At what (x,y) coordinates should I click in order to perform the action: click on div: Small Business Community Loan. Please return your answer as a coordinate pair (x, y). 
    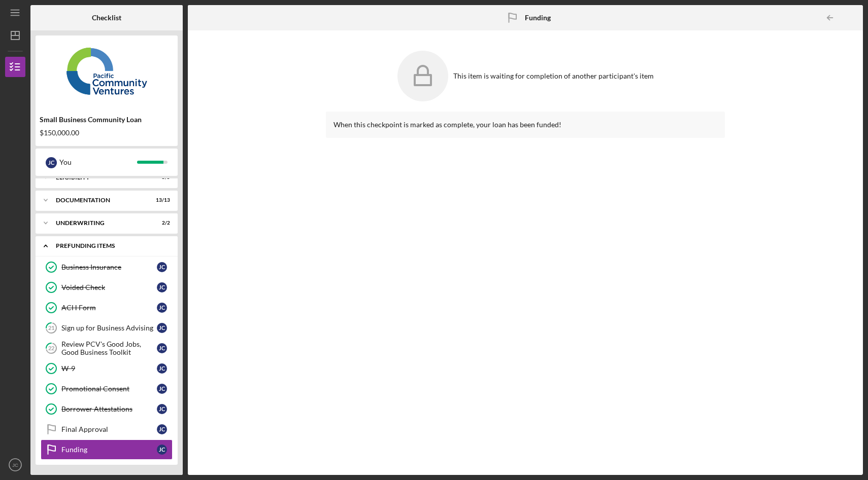
    Looking at the image, I should click on (106, 120).